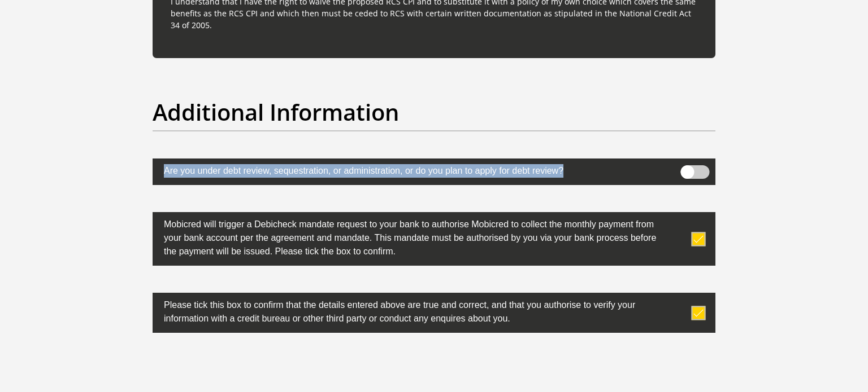  Describe the element at coordinates (406, 310) in the screenshot. I see `label: Please tick this box to confirm that the details entered above are true and correct, and that you...` at that location.